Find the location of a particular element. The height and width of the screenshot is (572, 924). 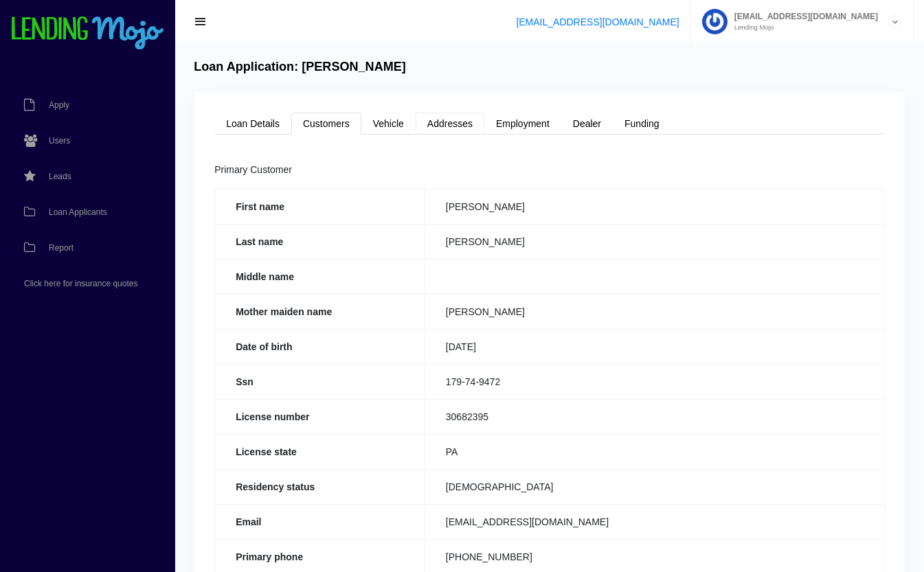

a: Employment is located at coordinates (523, 123).